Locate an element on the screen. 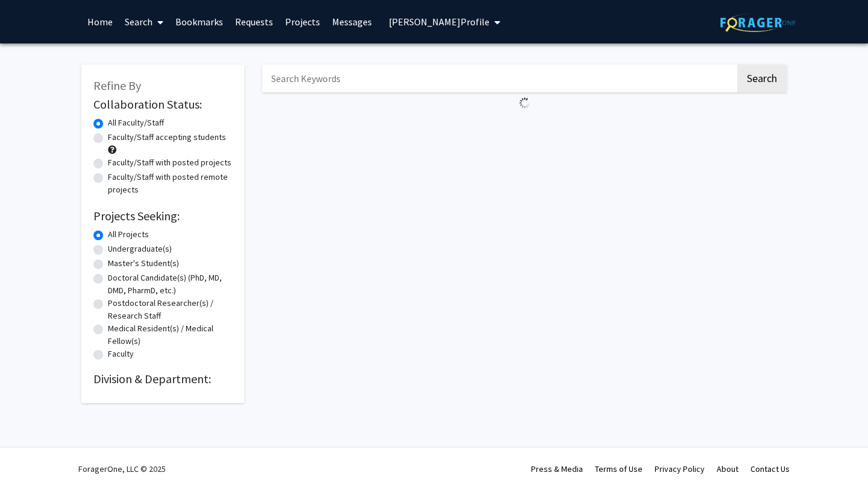  label: Undergraduate(s) is located at coordinates (140, 249).